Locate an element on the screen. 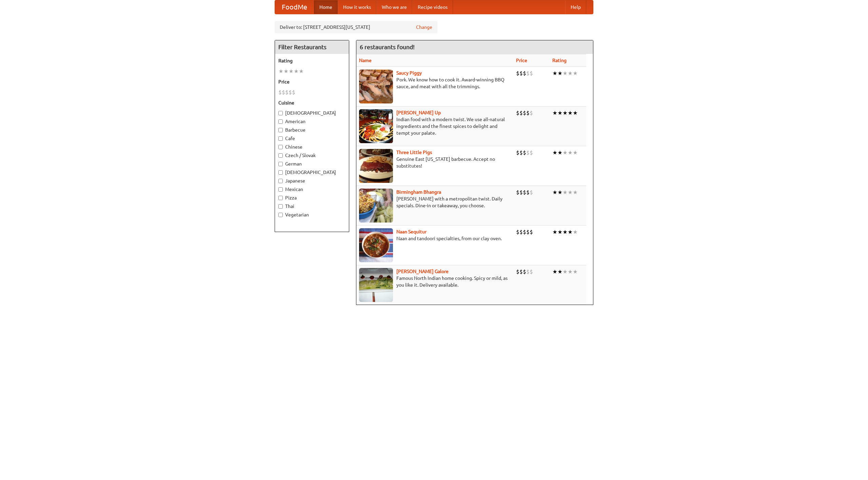 This screenshot has height=480, width=868. label: Pizza is located at coordinates (312, 198).